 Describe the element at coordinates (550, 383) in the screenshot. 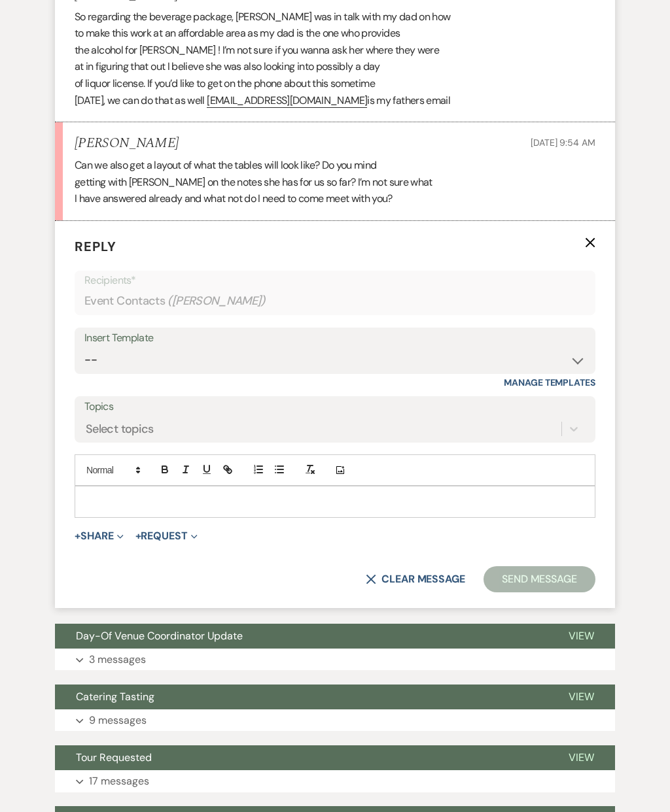

I see `a: Manage Templates` at that location.